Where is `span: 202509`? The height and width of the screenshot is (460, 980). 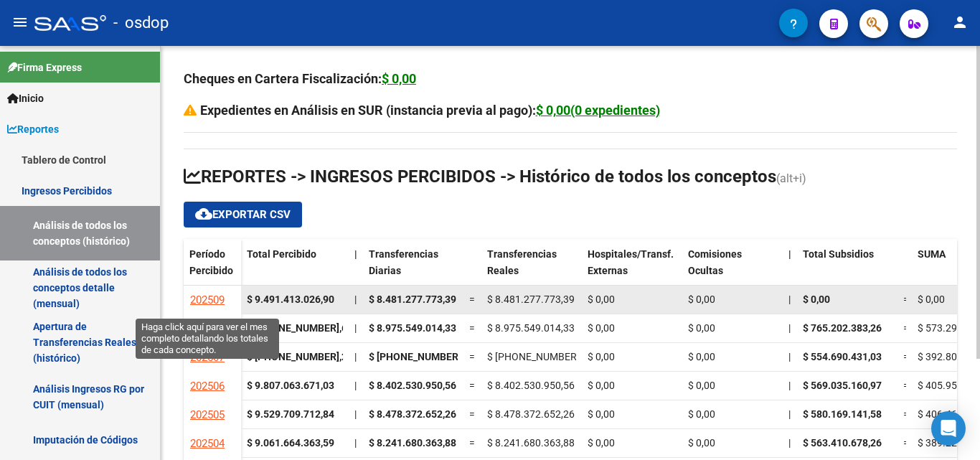 span: 202509 is located at coordinates (207, 299).